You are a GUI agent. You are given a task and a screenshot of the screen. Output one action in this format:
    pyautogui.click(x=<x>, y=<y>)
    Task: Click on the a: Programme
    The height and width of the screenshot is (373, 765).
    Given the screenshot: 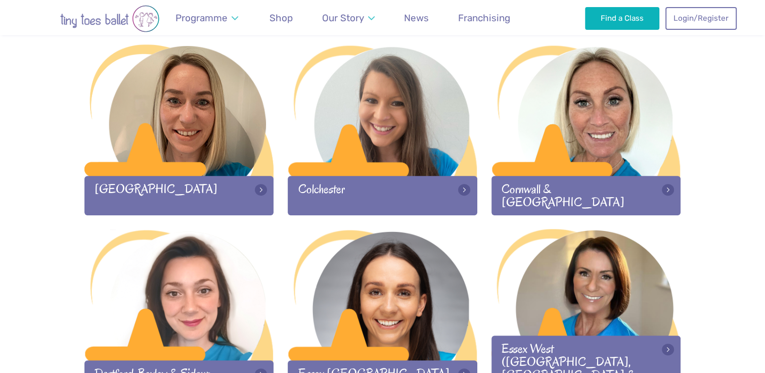 What is the action you would take?
    pyautogui.click(x=207, y=18)
    